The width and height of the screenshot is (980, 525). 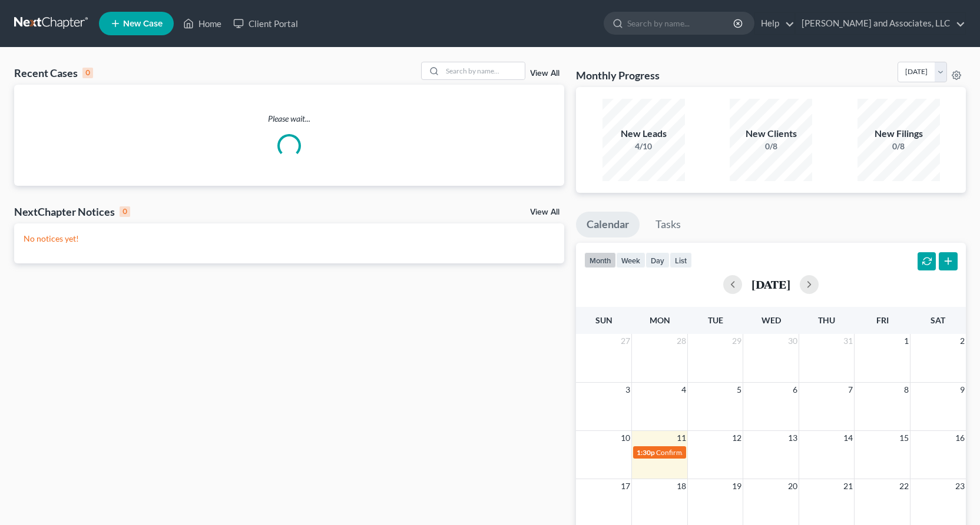 What do you see at coordinates (962, 342) in the screenshot?
I see `span: 2` at bounding box center [962, 342].